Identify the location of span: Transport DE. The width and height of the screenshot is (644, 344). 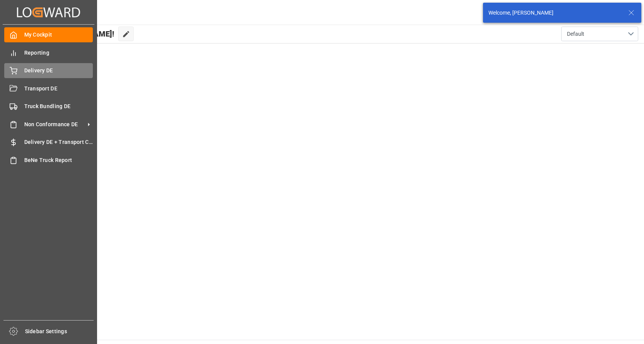
(59, 89).